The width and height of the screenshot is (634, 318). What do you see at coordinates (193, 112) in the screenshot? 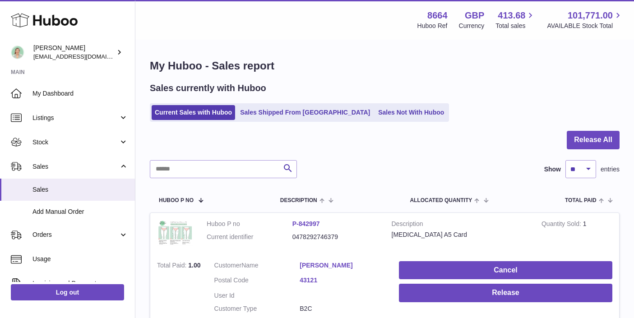
I see `a: Current Sales with Huboo` at bounding box center [193, 112].